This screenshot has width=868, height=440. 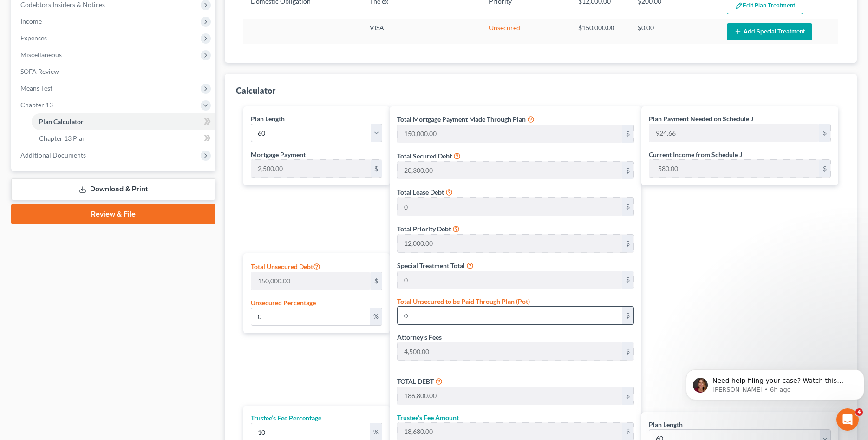 What do you see at coordinates (114, 72) in the screenshot?
I see `a: SOFA Review` at bounding box center [114, 72].